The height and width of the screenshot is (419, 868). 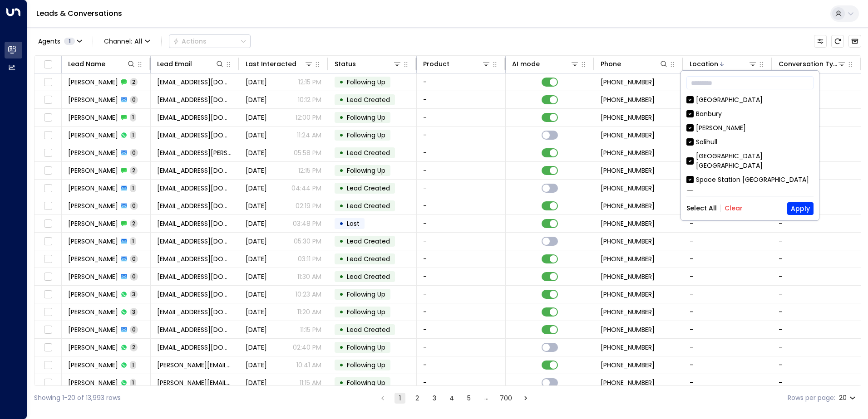 What do you see at coordinates (368, 64) in the screenshot?
I see `div: Status` at bounding box center [368, 64].